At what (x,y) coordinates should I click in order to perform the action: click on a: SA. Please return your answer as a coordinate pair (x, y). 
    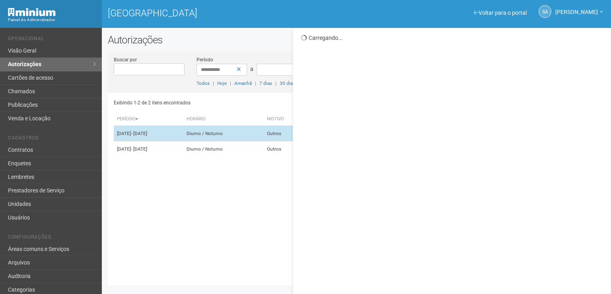
    Looking at the image, I should click on (545, 12).